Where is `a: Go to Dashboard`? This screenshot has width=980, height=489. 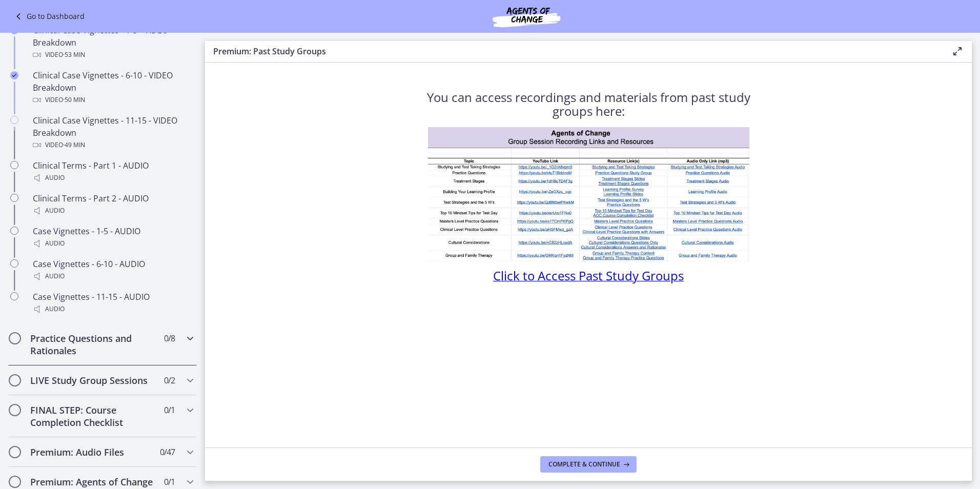
a: Go to Dashboard is located at coordinates (48, 16).